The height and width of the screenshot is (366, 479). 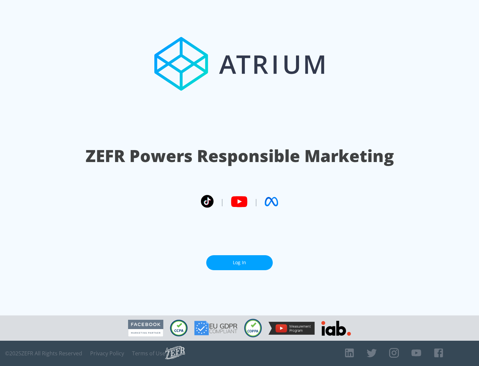 I want to click on h1: ZEFR Powers Responsible Marketing, so click(x=240, y=156).